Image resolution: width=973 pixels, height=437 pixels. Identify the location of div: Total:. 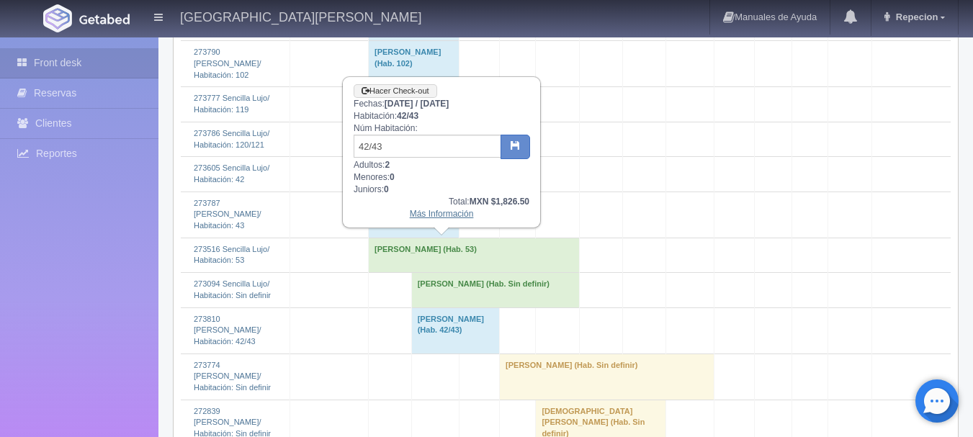
(441, 202).